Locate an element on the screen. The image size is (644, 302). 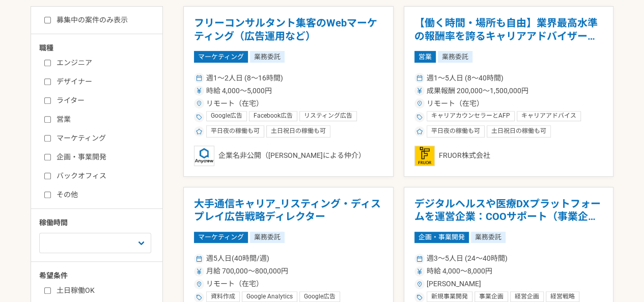
h1: 【働く時間・場所も自由】業界最高水準の報酬率を誇るキャリアアドバイザーを募集！ is located at coordinates (508, 30).